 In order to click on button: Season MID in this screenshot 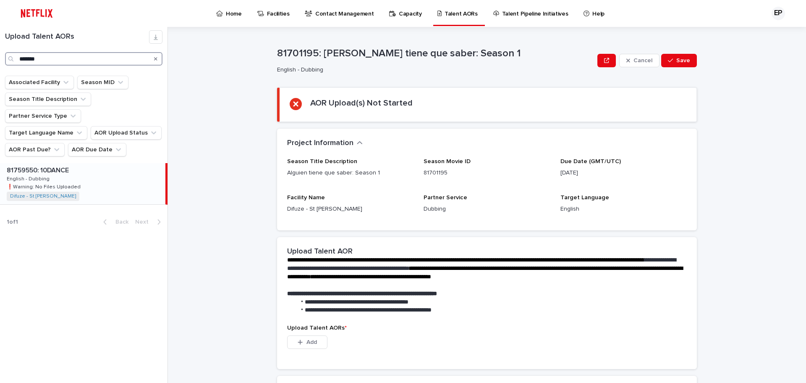, I will do `click(103, 82)`.